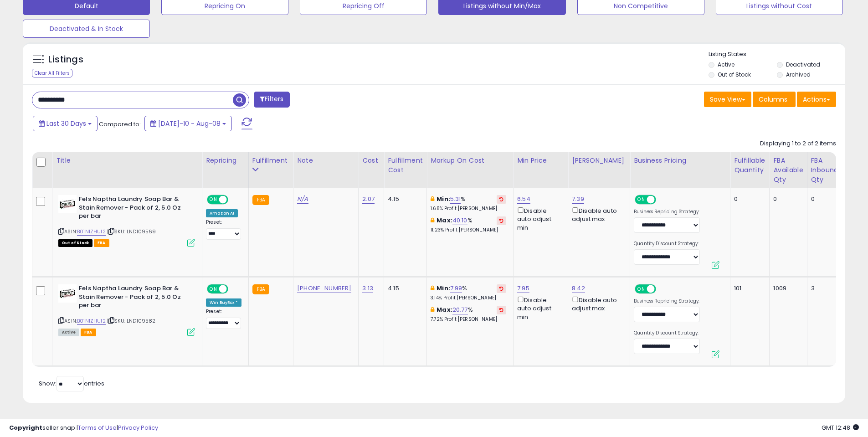  Describe the element at coordinates (523, 199) in the screenshot. I see `a: 6.54` at that location.